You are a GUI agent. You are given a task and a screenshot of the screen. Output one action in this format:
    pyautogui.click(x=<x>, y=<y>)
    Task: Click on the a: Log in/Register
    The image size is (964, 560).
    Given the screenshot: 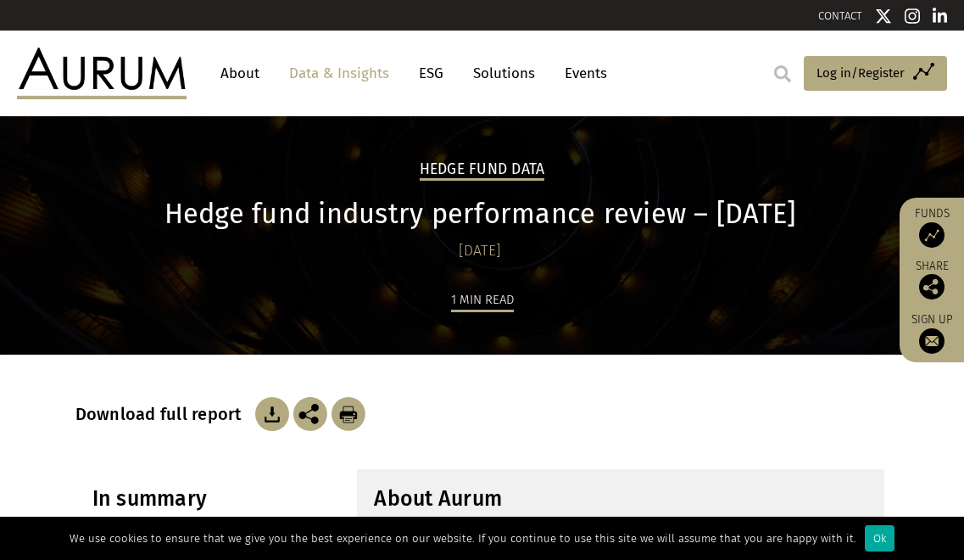 What is the action you would take?
    pyautogui.click(x=875, y=74)
    